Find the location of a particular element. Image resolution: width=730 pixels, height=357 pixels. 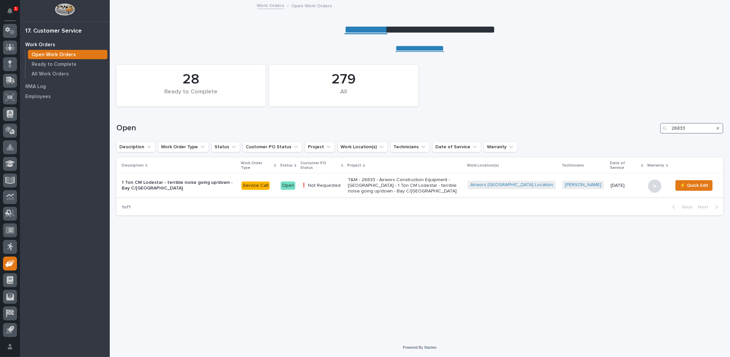

button: Work Location(s) is located at coordinates (363, 147).